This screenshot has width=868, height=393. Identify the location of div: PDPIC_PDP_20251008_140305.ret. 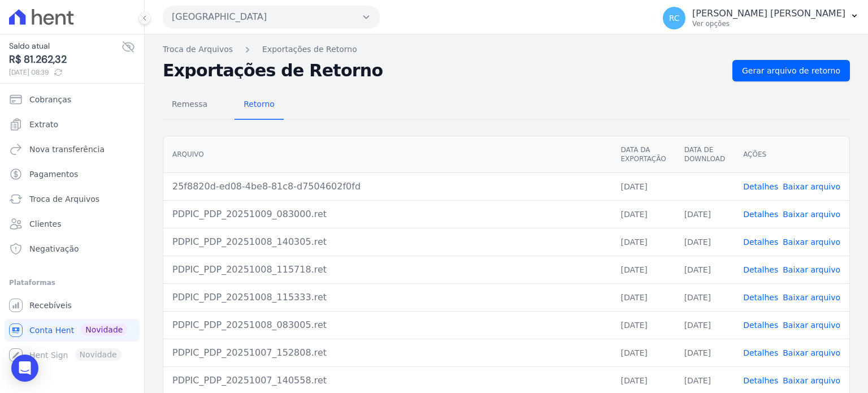
(387, 242).